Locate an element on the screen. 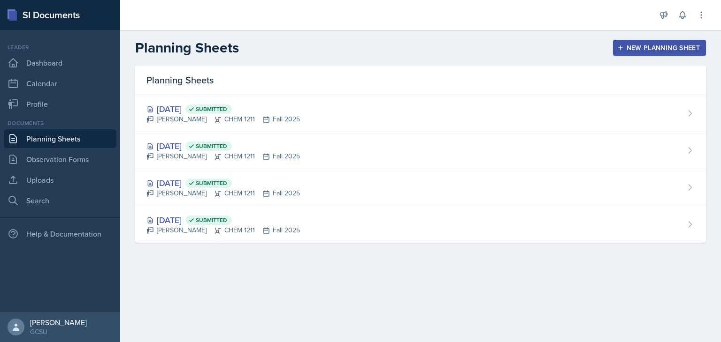  a: Search is located at coordinates (60, 201).